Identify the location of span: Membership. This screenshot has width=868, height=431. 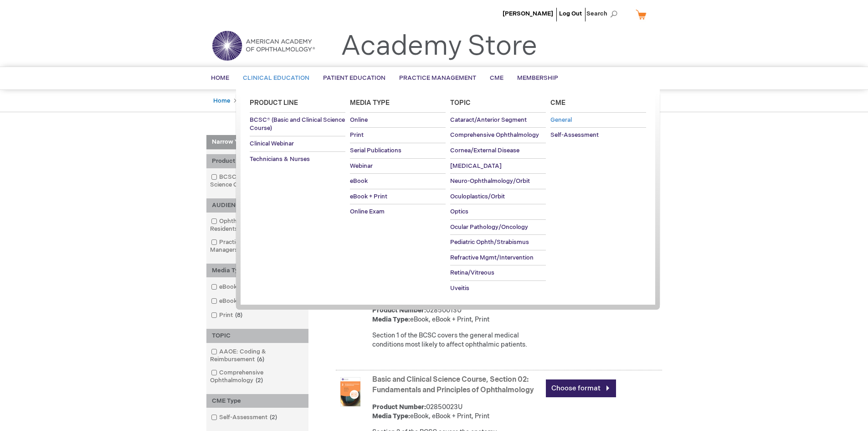
(537, 78).